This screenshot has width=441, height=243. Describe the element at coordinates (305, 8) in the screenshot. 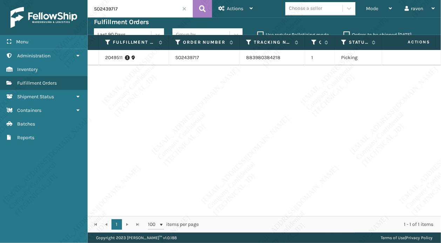

I see `div: Choose a seller` at that location.